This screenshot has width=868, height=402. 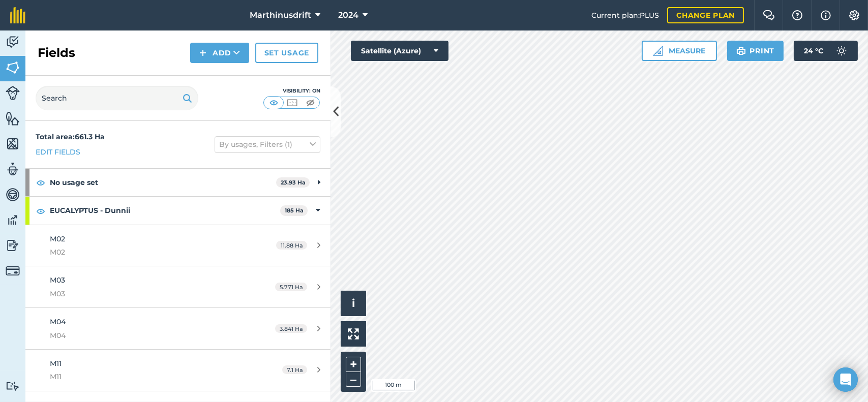 What do you see at coordinates (399, 51) in the screenshot?
I see `button: Satellite (Azure)` at bounding box center [399, 51].